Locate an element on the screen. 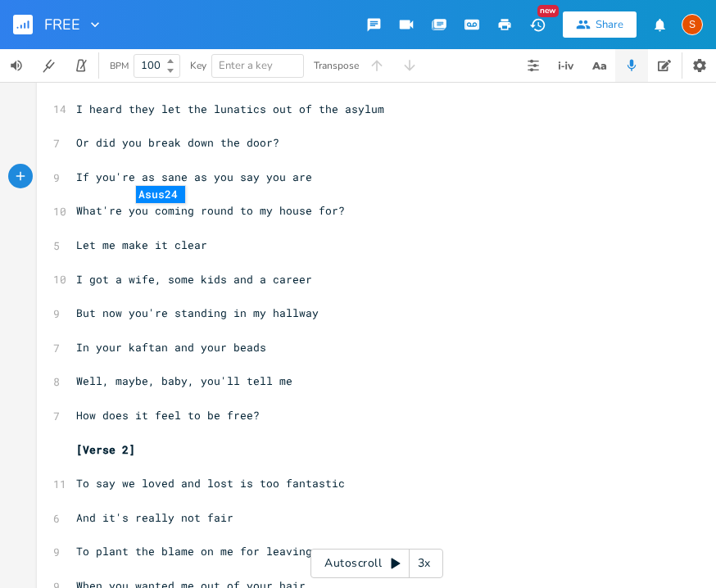  span: Or did you break down the door? is located at coordinates (178, 142).